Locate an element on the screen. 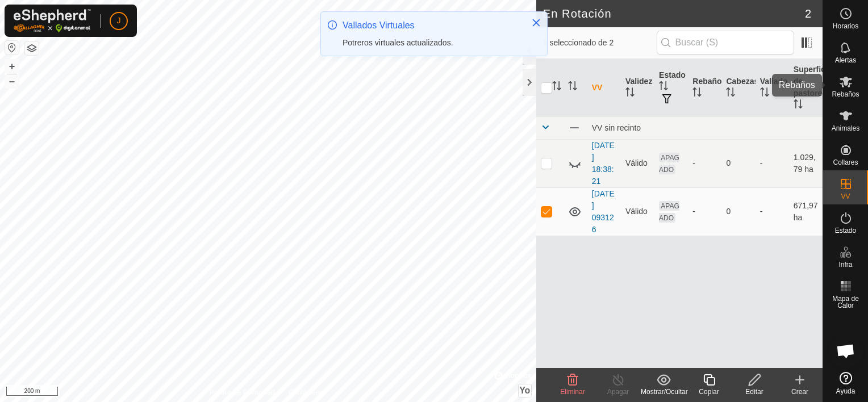 Image resolution: width=868 pixels, height=402 pixels. font: Rebaño is located at coordinates (707, 81).